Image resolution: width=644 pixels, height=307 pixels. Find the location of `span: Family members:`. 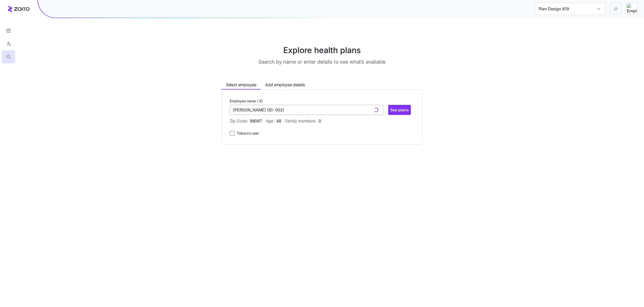

span: Family members: is located at coordinates (303, 121).